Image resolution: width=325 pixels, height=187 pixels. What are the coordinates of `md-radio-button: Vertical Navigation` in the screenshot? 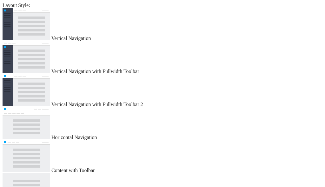 It's located at (162, 25).